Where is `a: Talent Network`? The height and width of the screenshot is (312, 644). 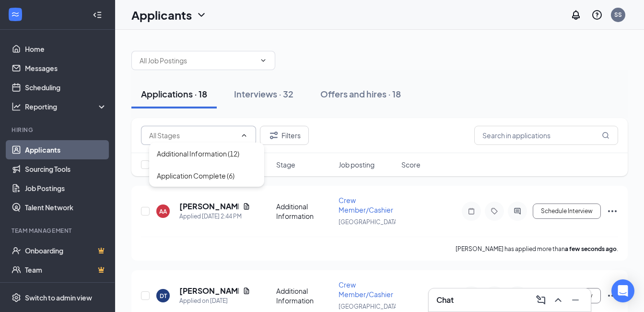
a: Talent Network is located at coordinates (66, 208).